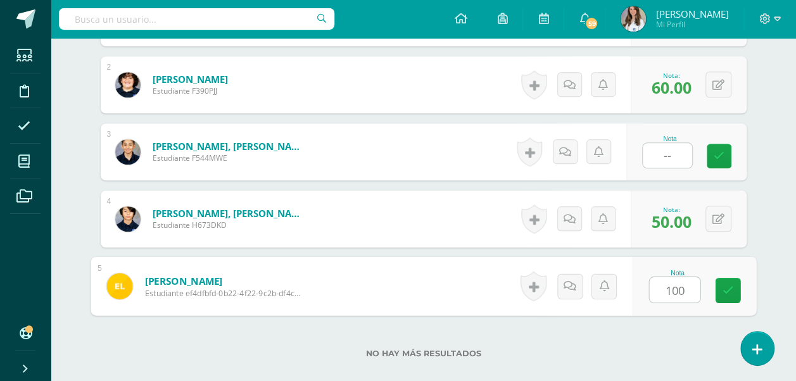  What do you see at coordinates (119, 286) in the screenshot?
I see `img: dc83af1452e02b9a4ee8bd15b1d0664c.png` at bounding box center [119, 286].